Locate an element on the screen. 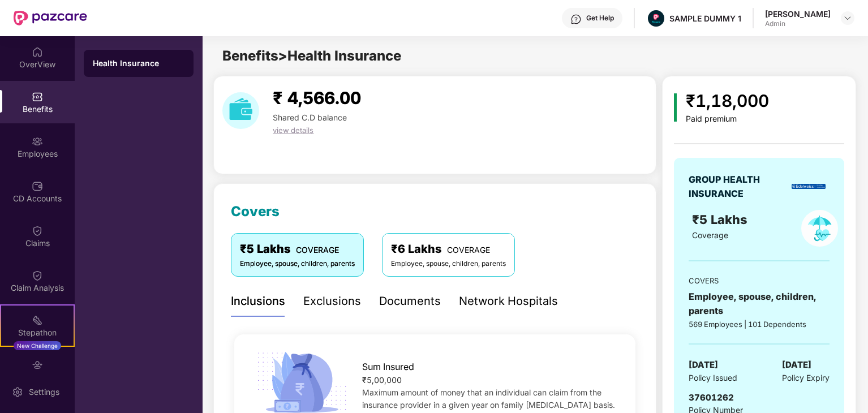 This screenshot has height=413, width=868. span: Policy Issued is located at coordinates (713, 378).